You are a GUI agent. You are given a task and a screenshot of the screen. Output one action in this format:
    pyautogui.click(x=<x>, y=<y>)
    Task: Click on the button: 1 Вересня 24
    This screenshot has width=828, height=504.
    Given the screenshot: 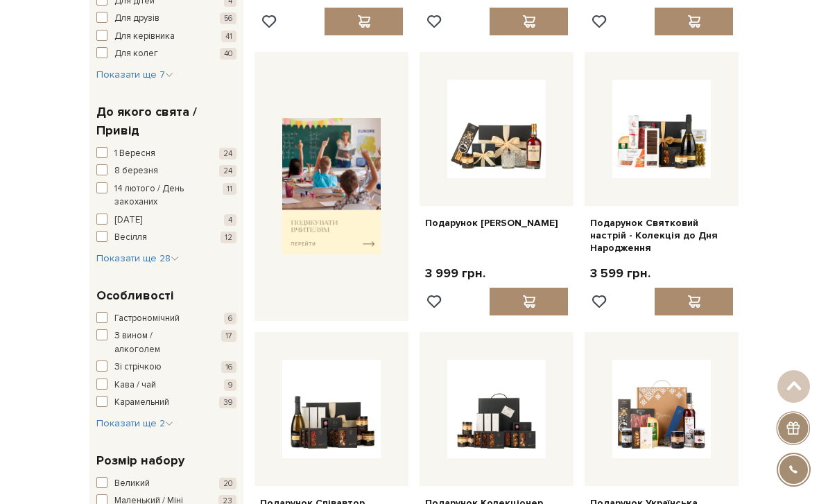 What is the action you would take?
    pyautogui.click(x=167, y=154)
    